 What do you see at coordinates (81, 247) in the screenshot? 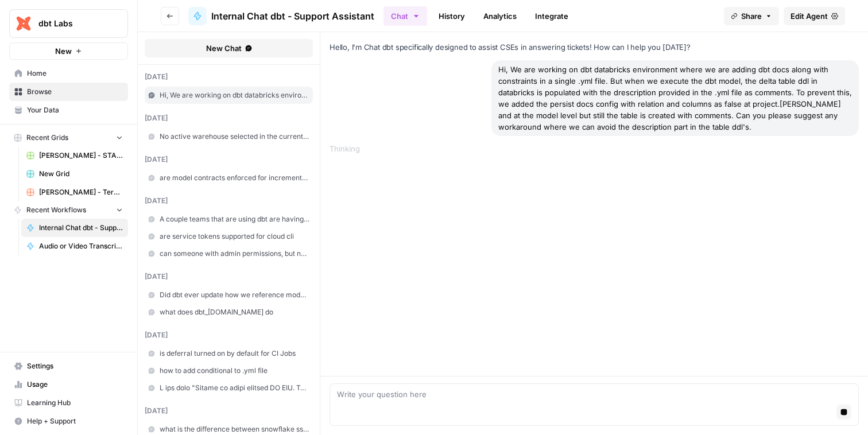
I see `span: Audio or Video Transcription with Summary` at bounding box center [81, 247].